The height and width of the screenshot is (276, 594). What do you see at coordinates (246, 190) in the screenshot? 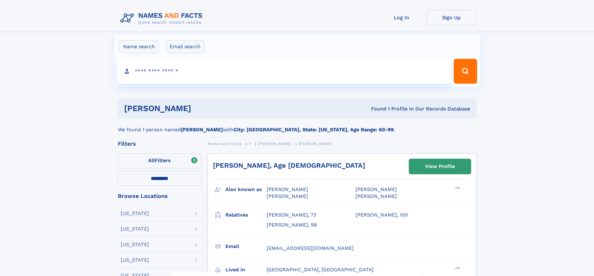
I see `h3: Also known as` at bounding box center [246, 190].